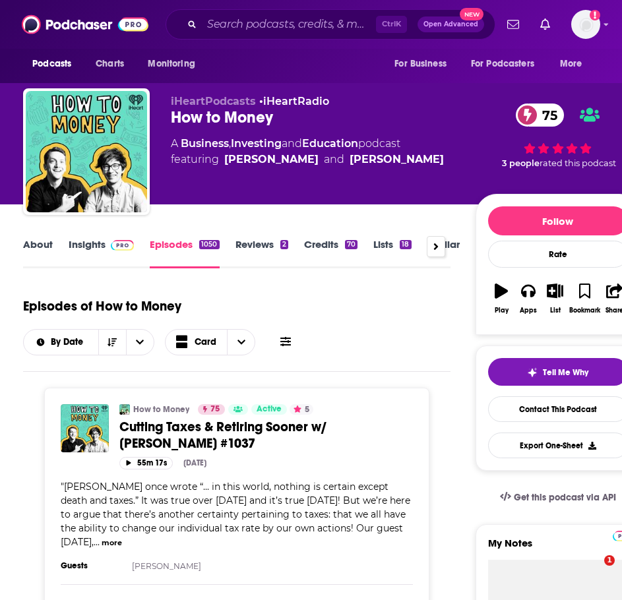  Describe the element at coordinates (90, 566) in the screenshot. I see `h3: Guests` at that location.